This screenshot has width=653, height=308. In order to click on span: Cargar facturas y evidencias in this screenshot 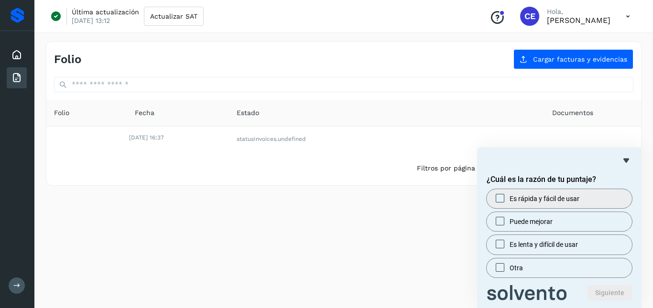, I will do `click(580, 59)`.